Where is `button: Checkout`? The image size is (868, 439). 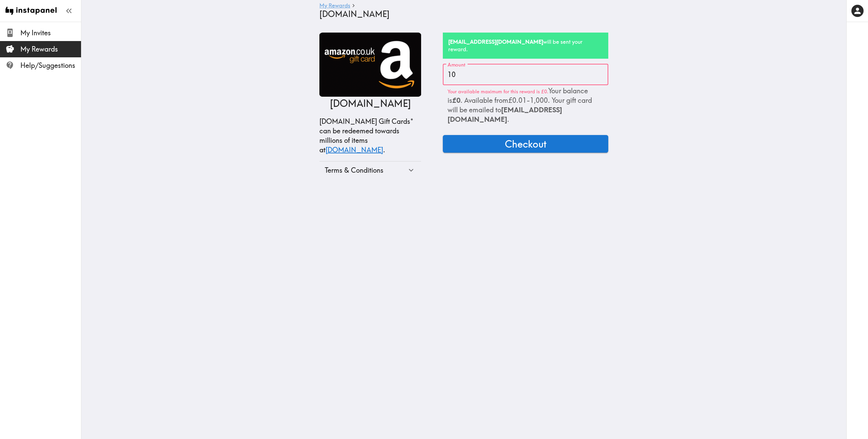
button: Checkout is located at coordinates (526, 144).